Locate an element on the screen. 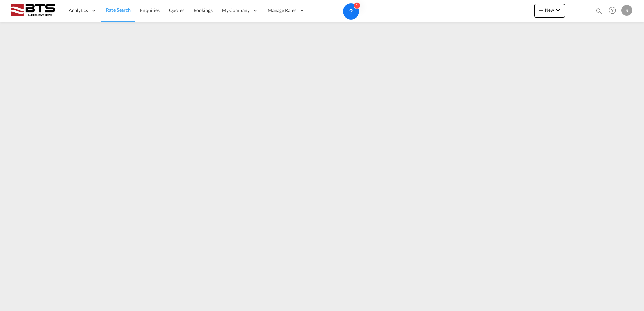  span: Manage Rates is located at coordinates (281, 11).